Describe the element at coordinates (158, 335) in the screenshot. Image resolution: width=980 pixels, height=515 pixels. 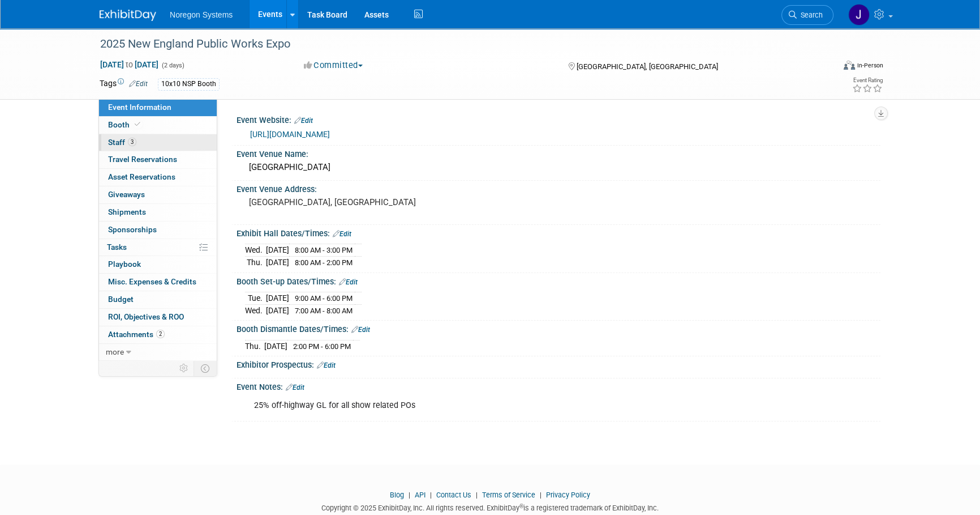
I see `a: Attachments2` at that location.